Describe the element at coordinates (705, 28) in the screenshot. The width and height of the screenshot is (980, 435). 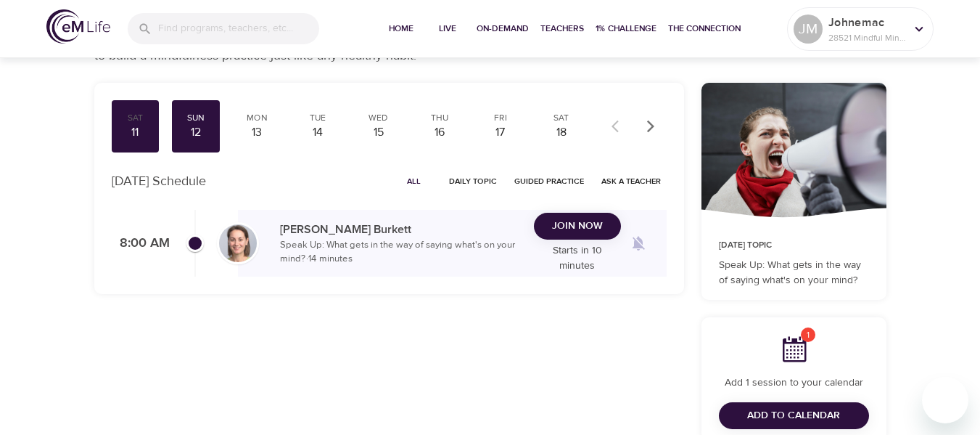
I see `span: The Connection` at that location.